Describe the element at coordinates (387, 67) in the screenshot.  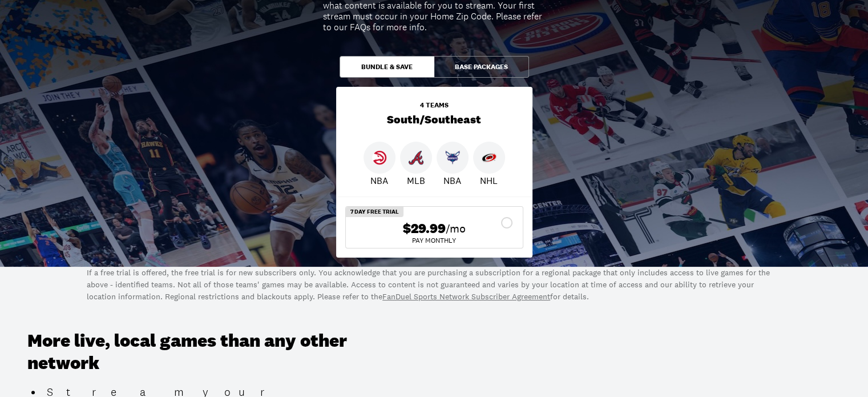
I see `button: Bundle & Save` at that location.